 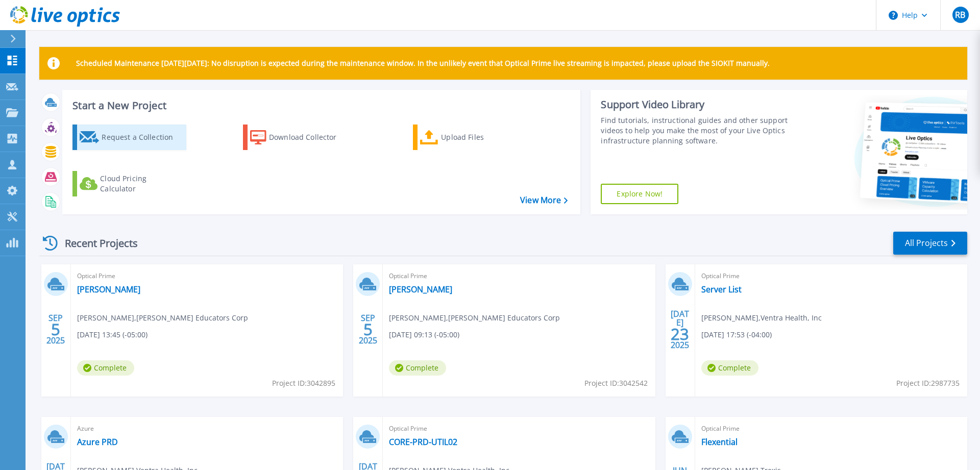 What do you see at coordinates (310, 137) in the screenshot?
I see `div: Download Collector` at bounding box center [310, 137].